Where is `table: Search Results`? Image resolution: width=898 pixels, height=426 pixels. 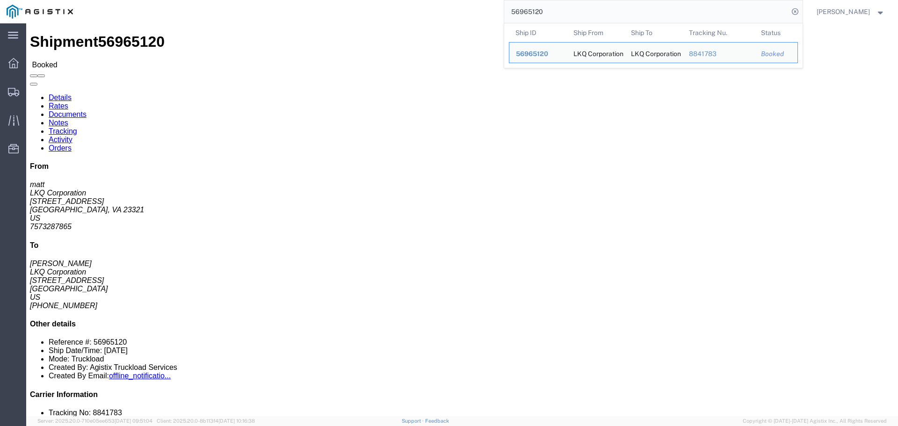 table: Search Results is located at coordinates (655, 45).